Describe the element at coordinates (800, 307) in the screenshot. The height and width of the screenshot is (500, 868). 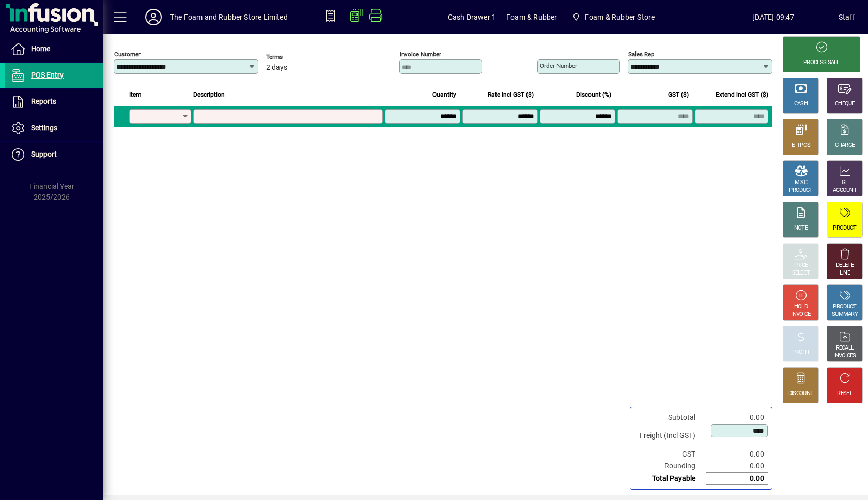
I see `div: HOLD` at that location.